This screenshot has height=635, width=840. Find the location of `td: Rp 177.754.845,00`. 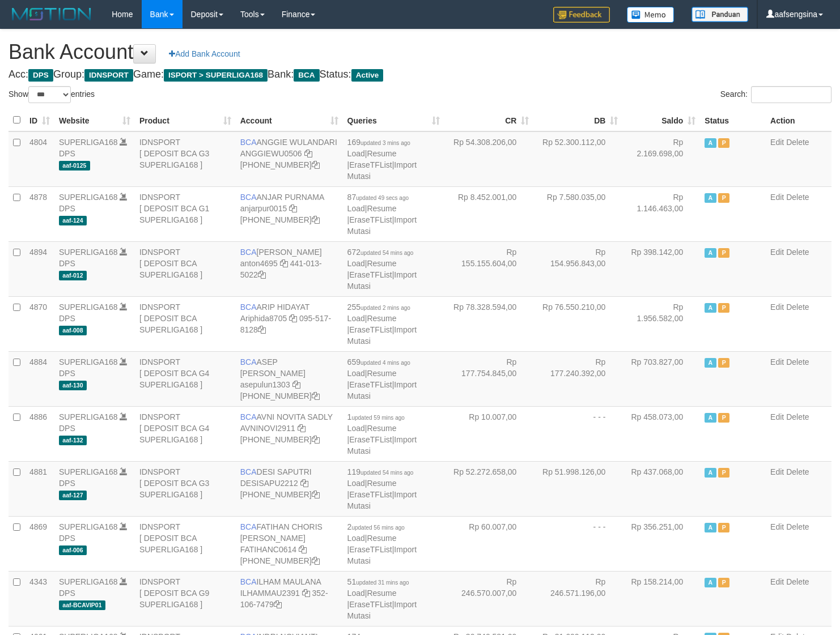

td: Rp 177.754.845,00 is located at coordinates (489, 379).